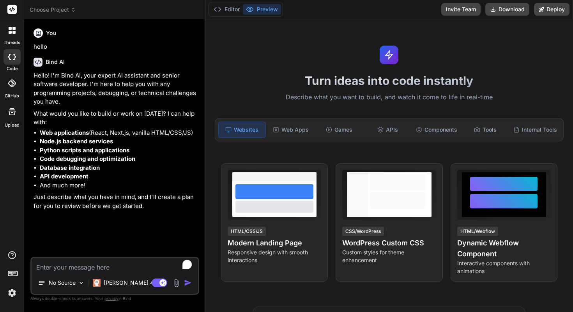  Describe the element at coordinates (118, 185) in the screenshot. I see `li: And much more!` at that location.